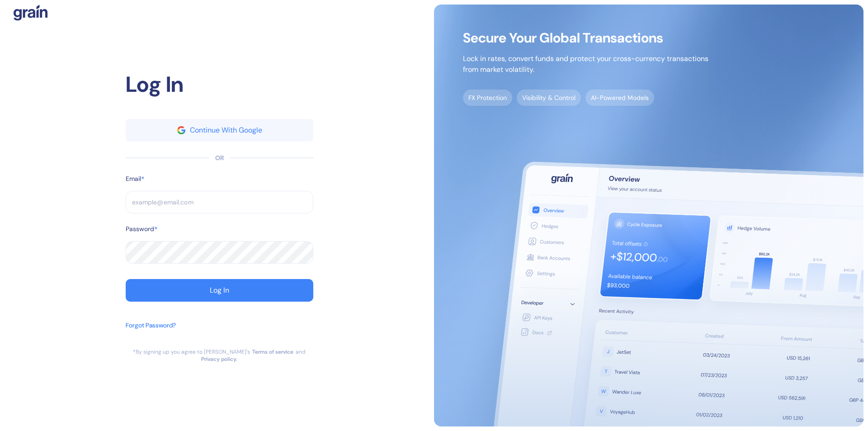 The image size is (868, 431). I want to click on button: Log In, so click(219, 290).